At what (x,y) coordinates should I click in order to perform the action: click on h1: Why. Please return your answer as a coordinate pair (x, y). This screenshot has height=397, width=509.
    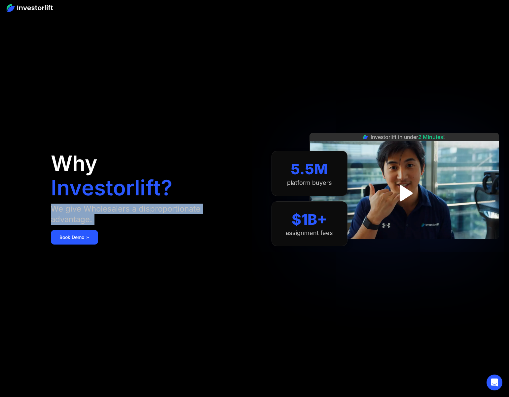
    Looking at the image, I should click on (74, 163).